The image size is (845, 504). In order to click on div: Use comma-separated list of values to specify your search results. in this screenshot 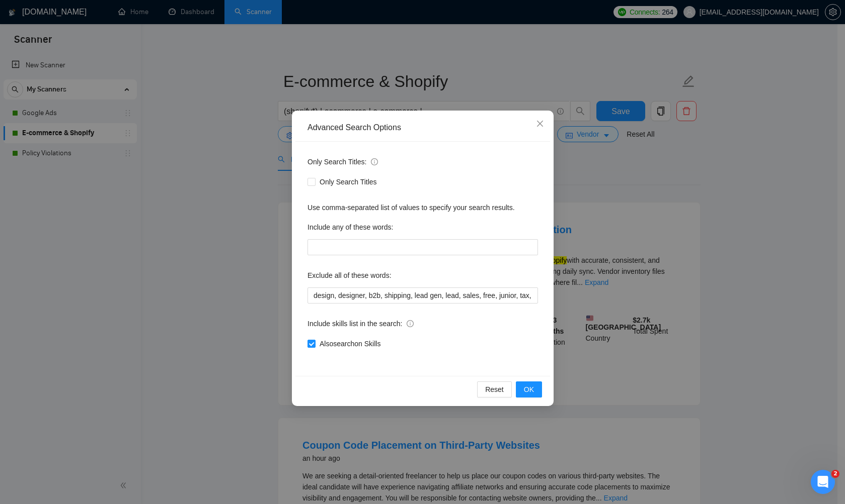, I will do `click(422, 208)`.